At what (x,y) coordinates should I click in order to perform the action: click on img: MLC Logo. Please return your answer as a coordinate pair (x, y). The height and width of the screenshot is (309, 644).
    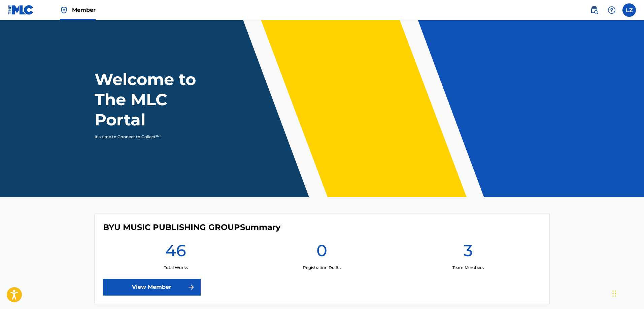
    Looking at the image, I should click on (21, 10).